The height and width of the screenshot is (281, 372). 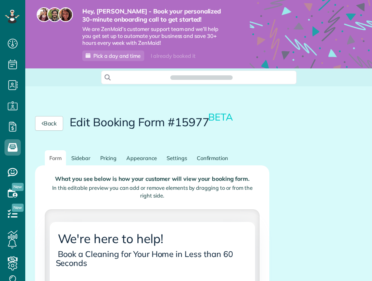 What do you see at coordinates (55, 15) in the screenshot?
I see `img: jorge-587dff0eeaa6aab1f244e6dc62b8924c3b6ad411094392a53c71c6c4a576187d.jpg` at bounding box center [55, 15].